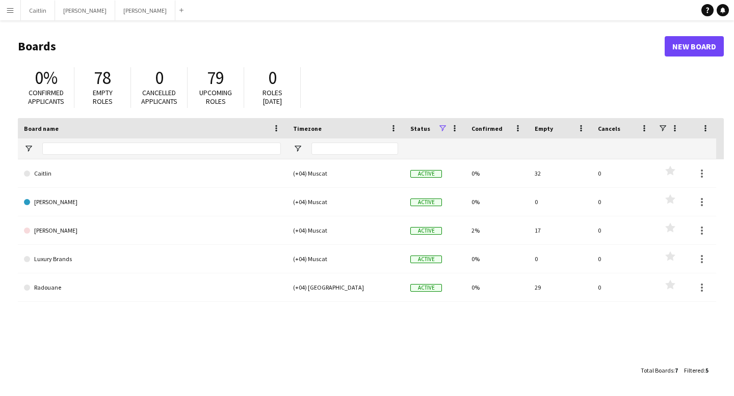  What do you see at coordinates (41, 128) in the screenshot?
I see `span: Board name` at bounding box center [41, 128].